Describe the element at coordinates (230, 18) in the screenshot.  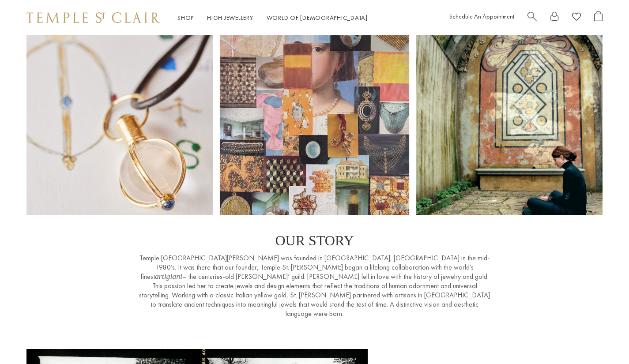
I see `a: High JewelleryHigh Jewellery` at that location.